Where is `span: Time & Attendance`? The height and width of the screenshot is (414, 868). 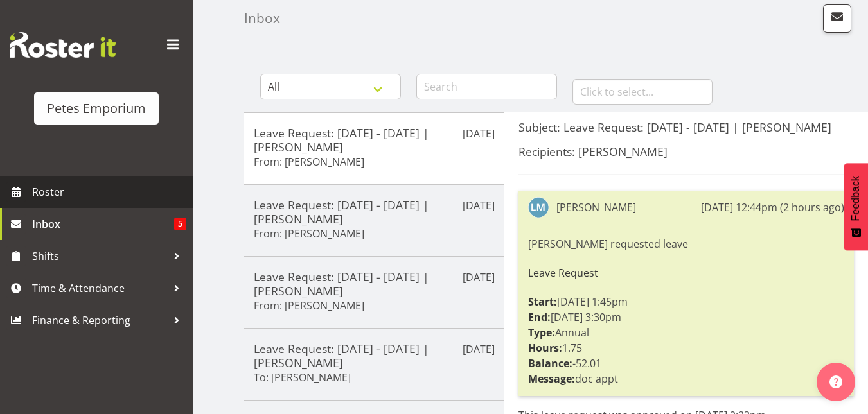
span: Time & Attendance is located at coordinates (99, 288).